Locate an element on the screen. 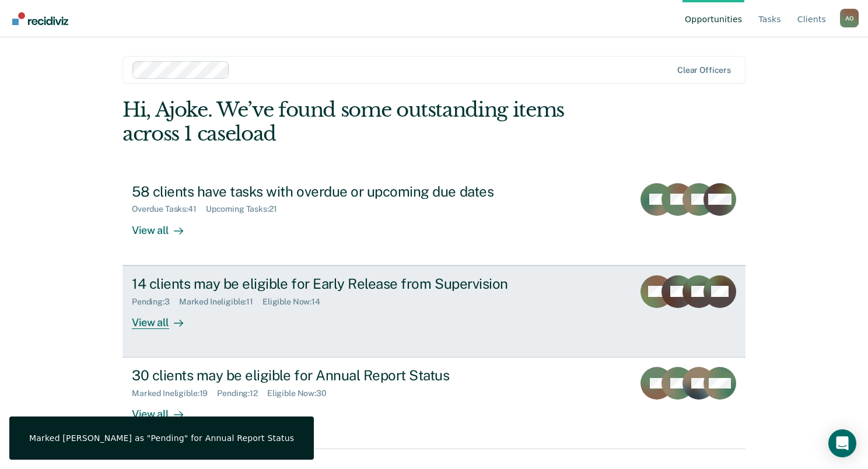 The image size is (868, 469). div: Pending : 12 is located at coordinates (242, 393).